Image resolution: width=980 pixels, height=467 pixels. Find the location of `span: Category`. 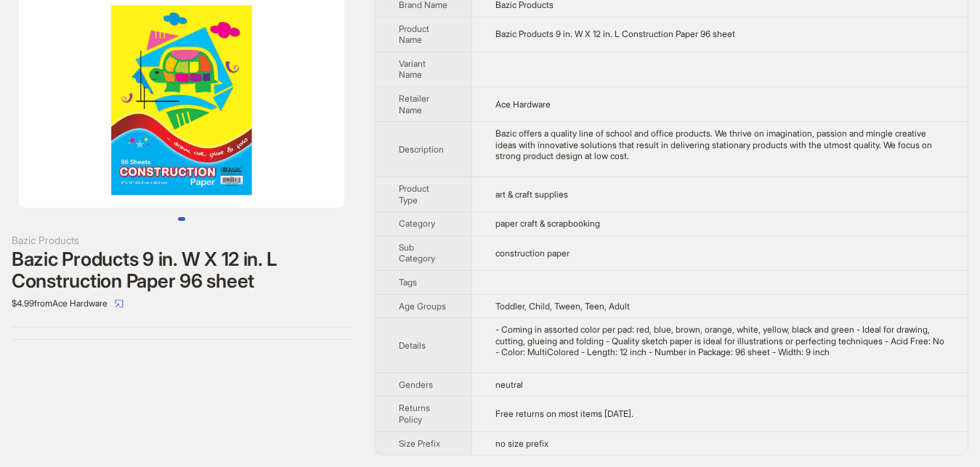

span: Category is located at coordinates (417, 223).